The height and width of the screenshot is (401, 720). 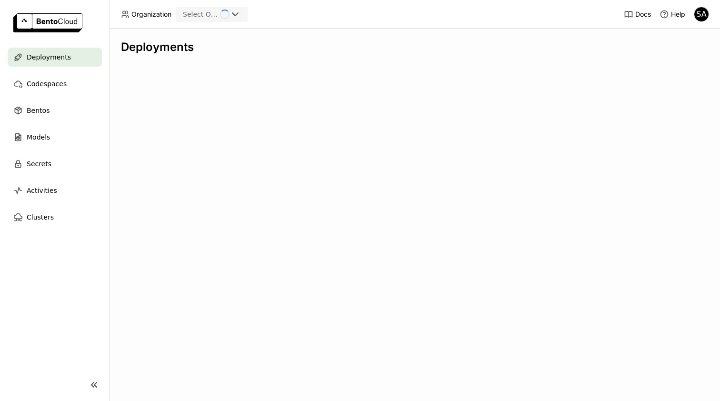 What do you see at coordinates (55, 110) in the screenshot?
I see `a: Bentos` at bounding box center [55, 110].